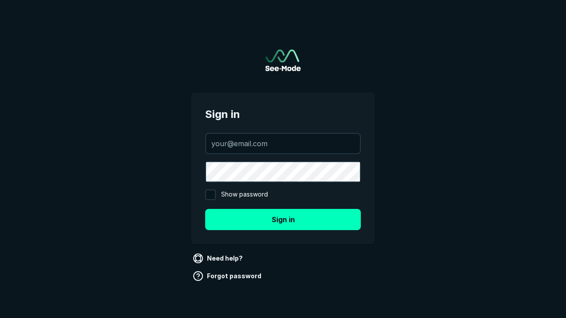 The width and height of the screenshot is (566, 318). Describe the element at coordinates (283, 220) in the screenshot. I see `button: Sign in` at that location.